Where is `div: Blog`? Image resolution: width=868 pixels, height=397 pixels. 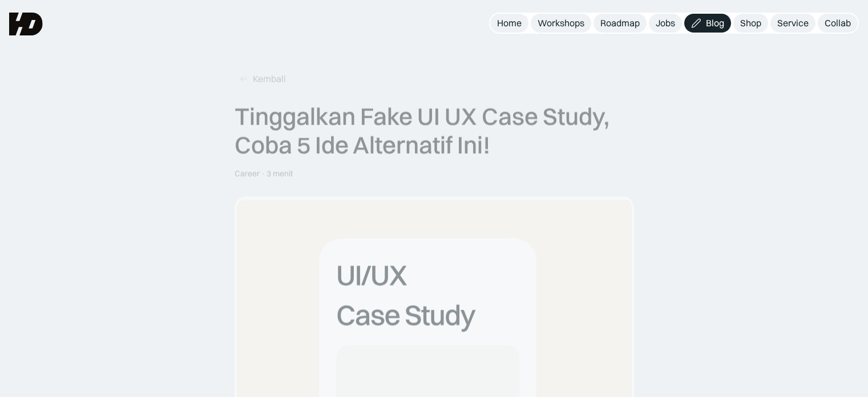
div: Blog is located at coordinates (715, 23).